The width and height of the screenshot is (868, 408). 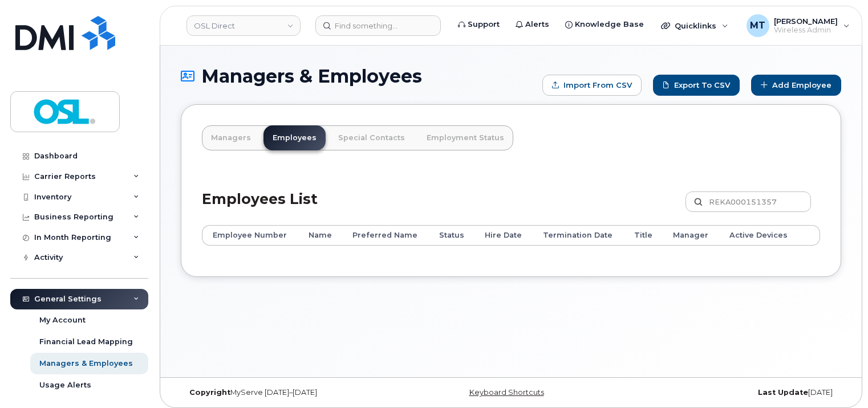 I want to click on strong: Last Update, so click(x=783, y=392).